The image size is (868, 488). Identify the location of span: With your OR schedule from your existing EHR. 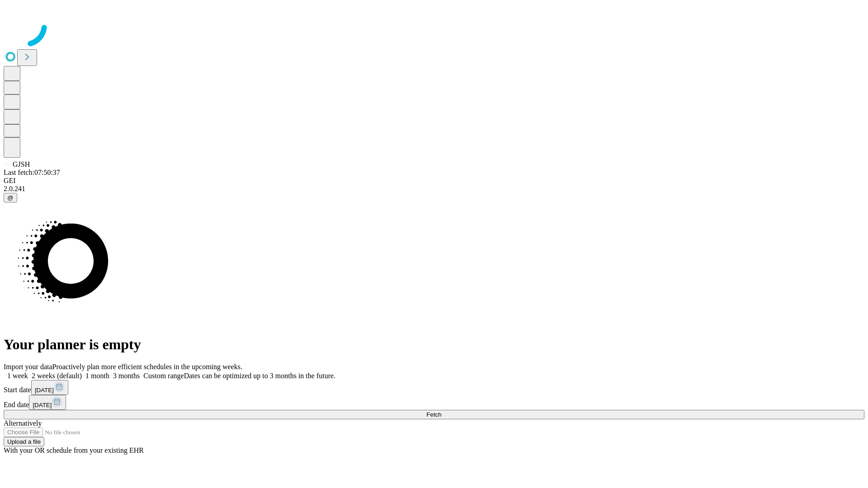
(74, 450).